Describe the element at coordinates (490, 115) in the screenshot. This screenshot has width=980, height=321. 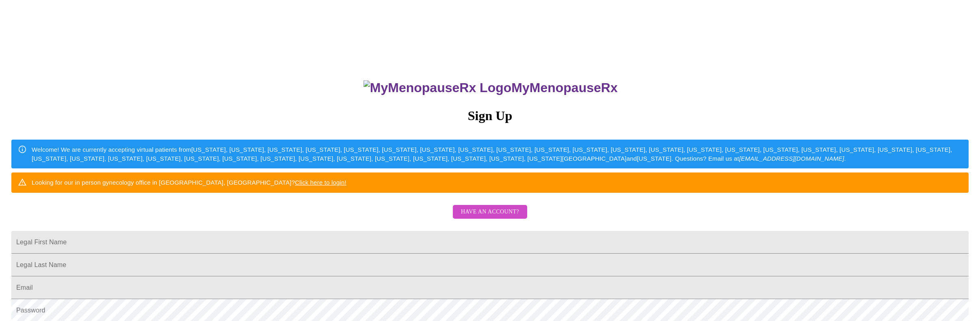
I see `h3: Sign Up` at that location.